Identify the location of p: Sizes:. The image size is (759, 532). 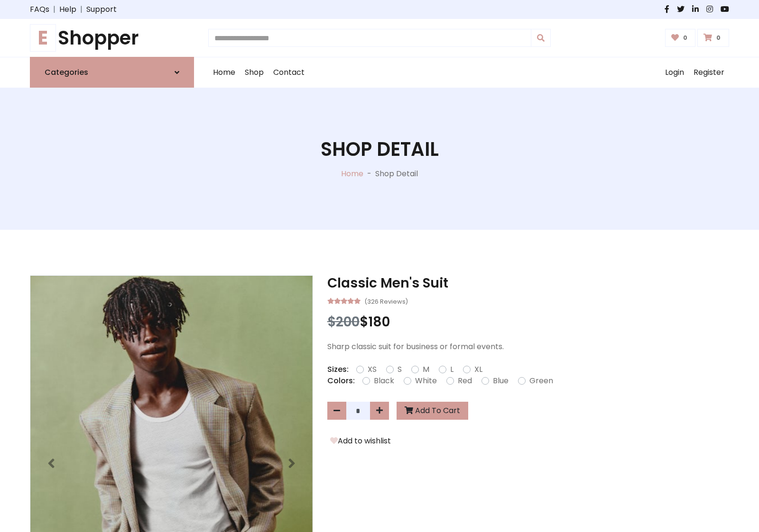
(338, 370).